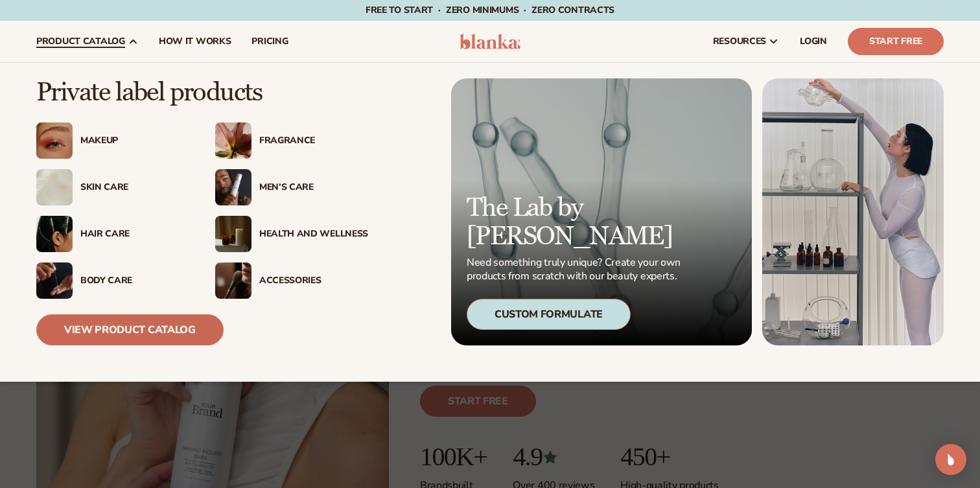 This screenshot has width=980, height=488. Describe the element at coordinates (113, 281) in the screenshot. I see `a: Male hand applying moisturizer. Body Care` at that location.